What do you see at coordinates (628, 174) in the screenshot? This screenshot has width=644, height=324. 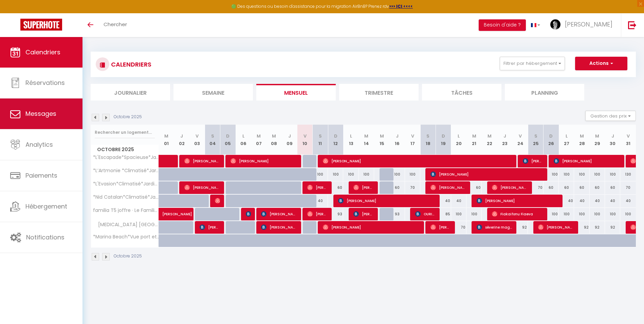 I see `div: 130` at bounding box center [628, 174].